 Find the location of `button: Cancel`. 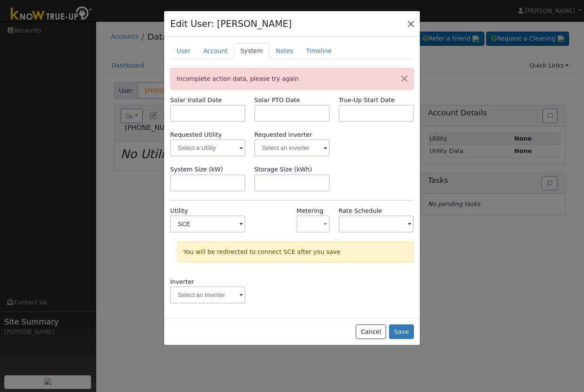

button: Cancel is located at coordinates (371, 331).